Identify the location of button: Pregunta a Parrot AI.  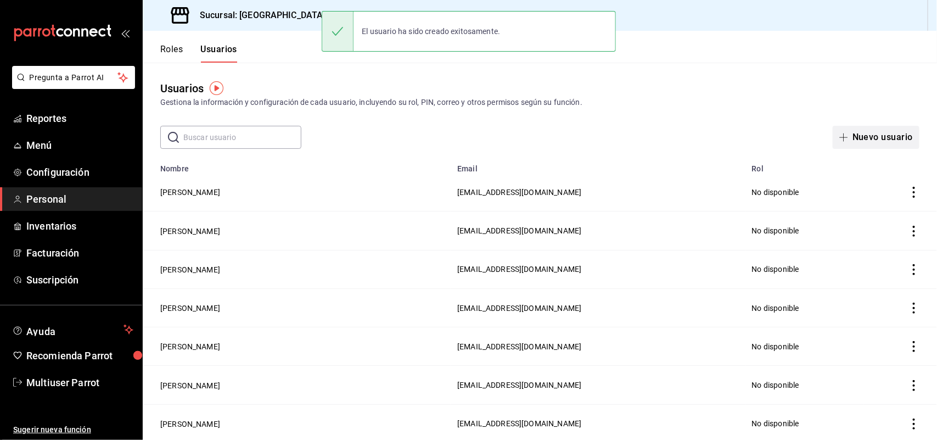
(74, 77).